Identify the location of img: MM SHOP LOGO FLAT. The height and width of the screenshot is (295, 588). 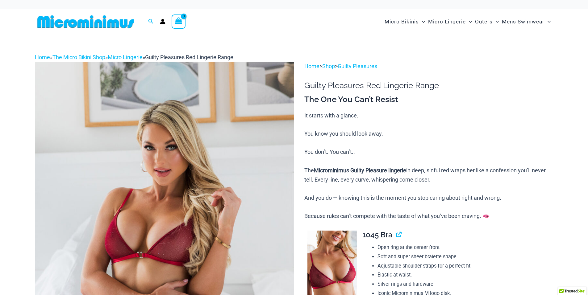
(85, 22).